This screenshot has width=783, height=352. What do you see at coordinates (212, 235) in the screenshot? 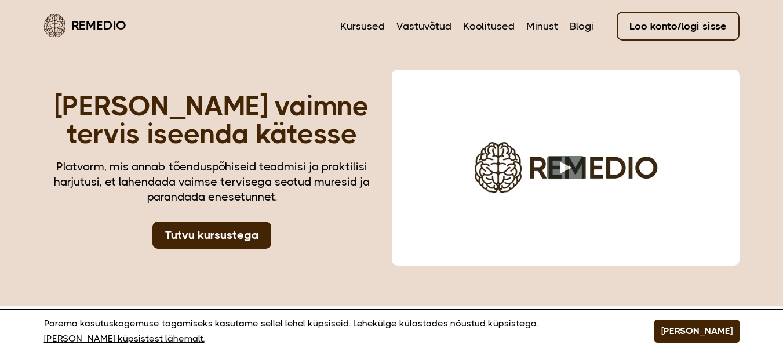
I see `a: Tutvu kursustega` at bounding box center [212, 235].